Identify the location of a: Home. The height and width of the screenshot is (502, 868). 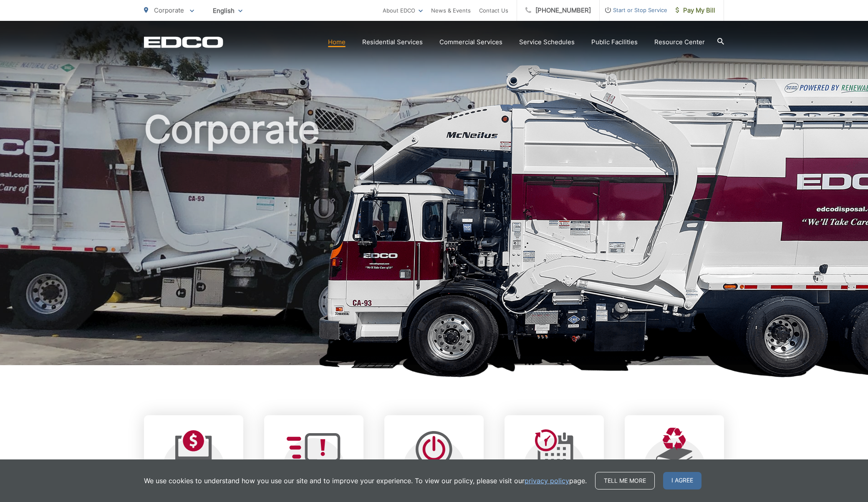
(337, 42).